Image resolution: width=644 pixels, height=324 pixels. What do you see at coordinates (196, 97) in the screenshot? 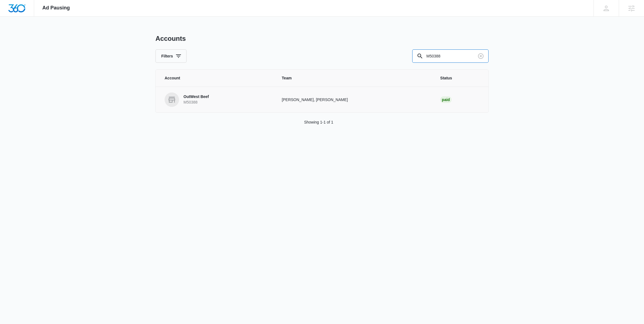
I see `p: OutWest Beef` at bounding box center [196, 97].